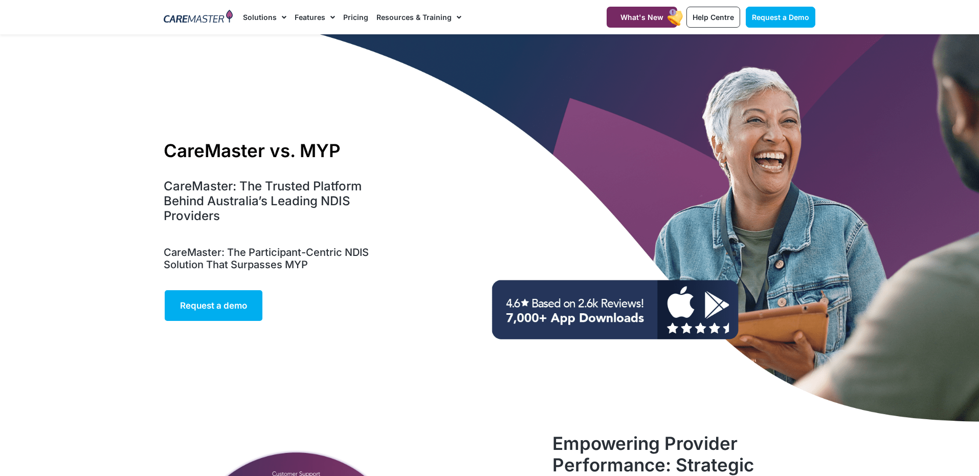 This screenshot has width=979, height=476. What do you see at coordinates (713, 17) in the screenshot?
I see `span: Help Centre` at bounding box center [713, 17].